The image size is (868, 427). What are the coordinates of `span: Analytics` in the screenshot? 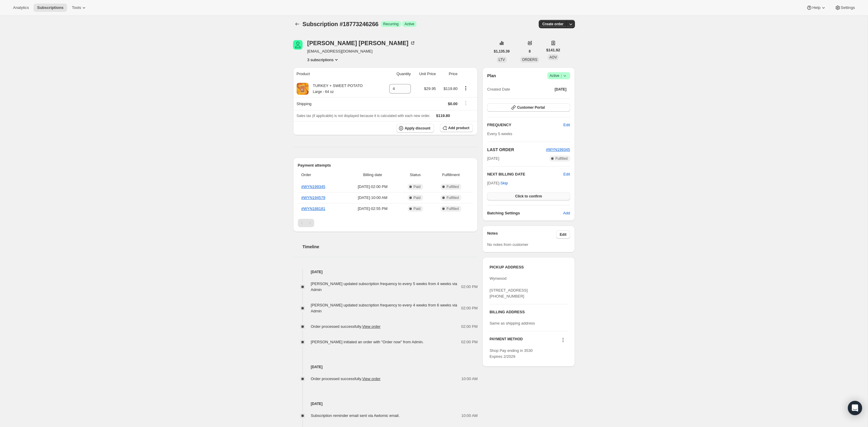 It's located at (21, 7).